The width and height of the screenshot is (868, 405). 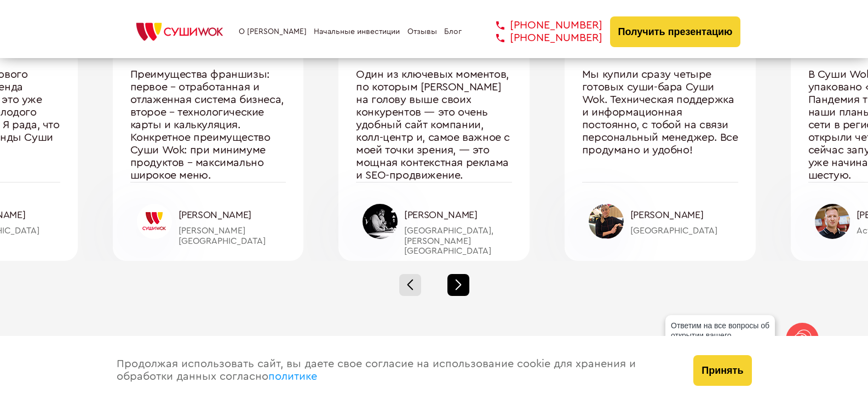 I want to click on a: Начальные инвестиции, so click(x=357, y=31).